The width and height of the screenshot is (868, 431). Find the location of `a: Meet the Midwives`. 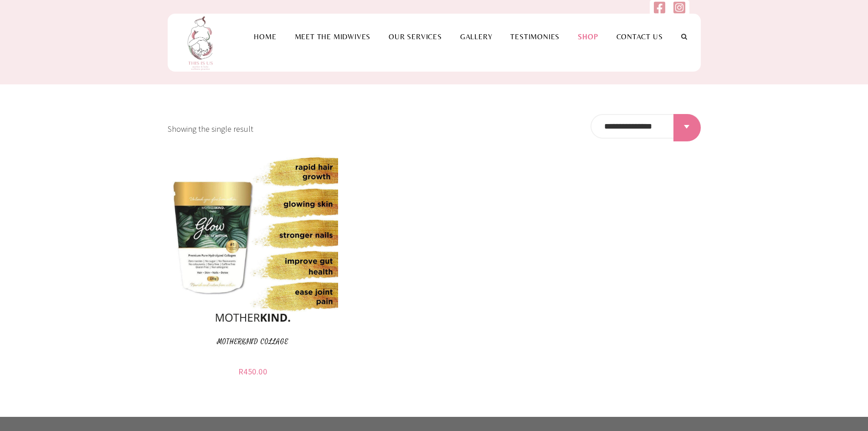

a: Meet the Midwives is located at coordinates (333, 36).